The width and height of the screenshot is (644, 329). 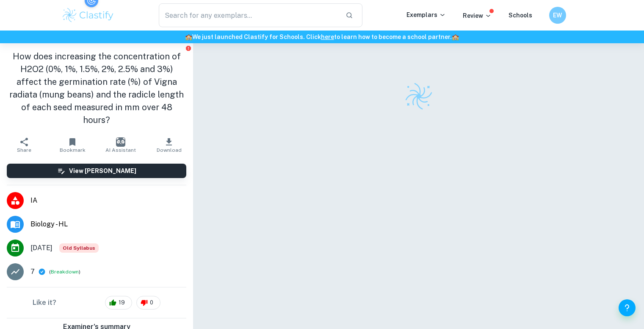 What do you see at coordinates (79, 248) in the screenshot?
I see `div: Starting from the May 2025 session, the Biology IA requirements have changed. It's OK to refer to...` at bounding box center [79, 248].